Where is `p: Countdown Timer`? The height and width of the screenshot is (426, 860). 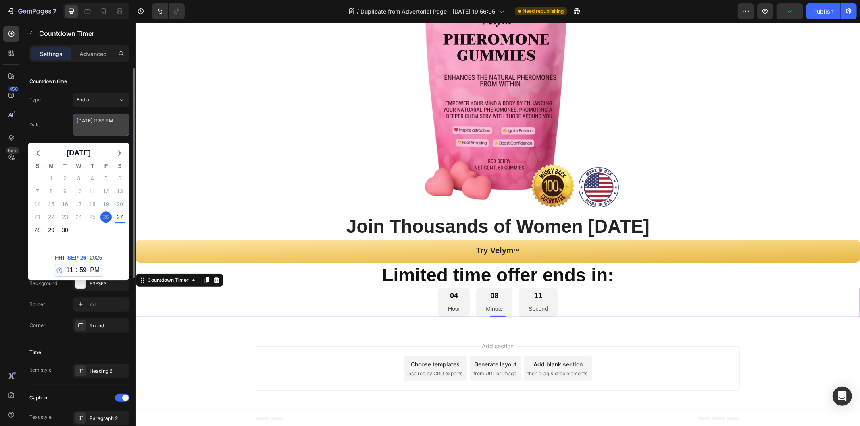
p: Countdown Timer is located at coordinates (83, 33).